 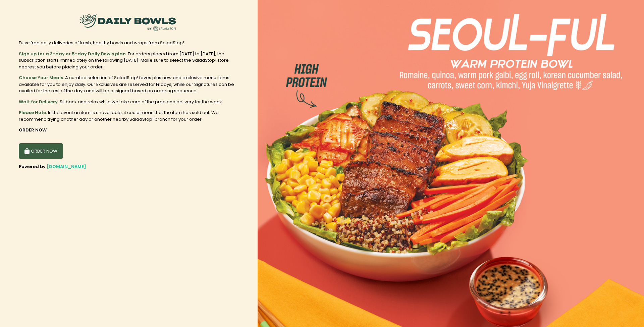 What do you see at coordinates (129, 116) in the screenshot?
I see `div: In the event an item is unavailable, it could mean that the item has sold out; We recommend tryin...` at bounding box center [129, 116].